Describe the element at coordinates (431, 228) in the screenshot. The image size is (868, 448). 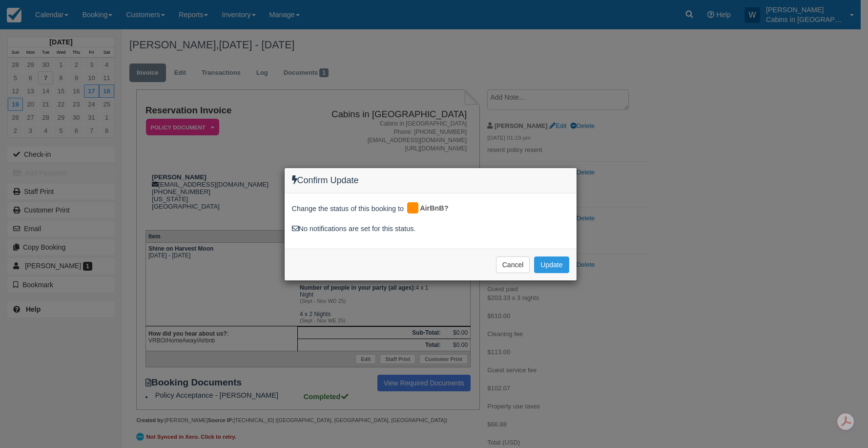
I see `div: No notifications are set for this status.` at that location.